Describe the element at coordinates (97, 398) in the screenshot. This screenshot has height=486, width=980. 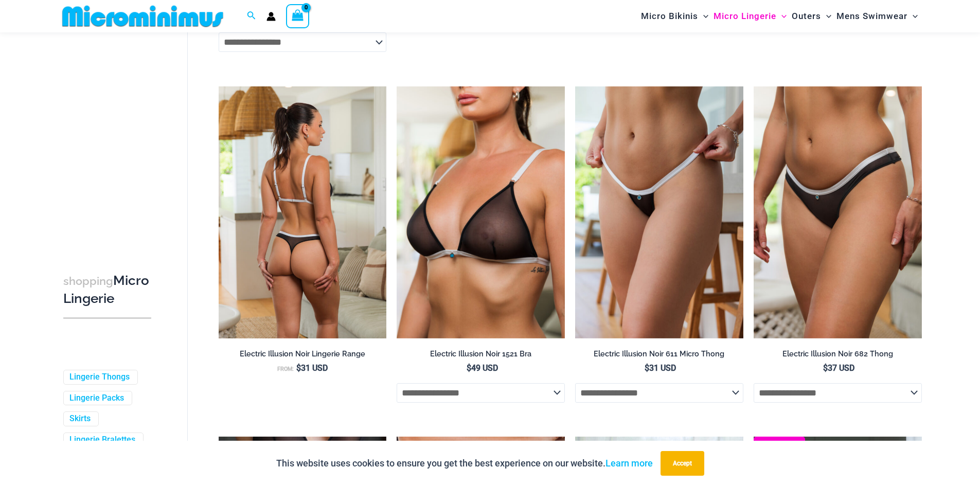
I see `a: Lingerie Packs` at that location.